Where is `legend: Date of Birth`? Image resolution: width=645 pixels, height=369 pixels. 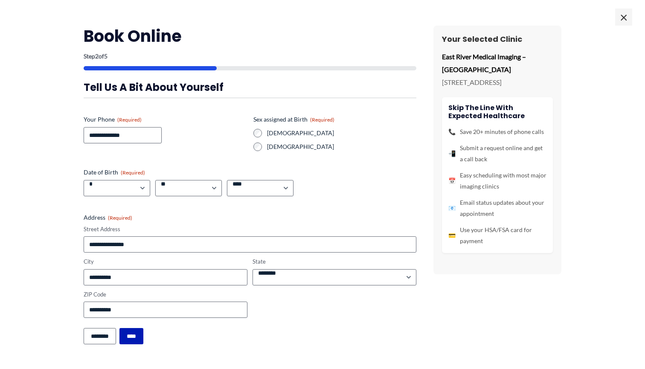
legend: Date of Birth is located at coordinates (114, 172).